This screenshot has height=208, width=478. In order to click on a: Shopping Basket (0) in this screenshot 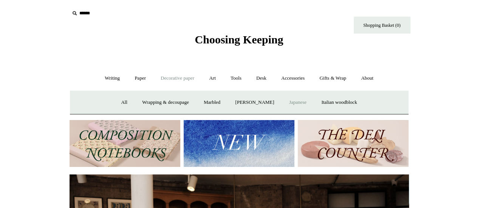, I will do `click(382, 25)`.